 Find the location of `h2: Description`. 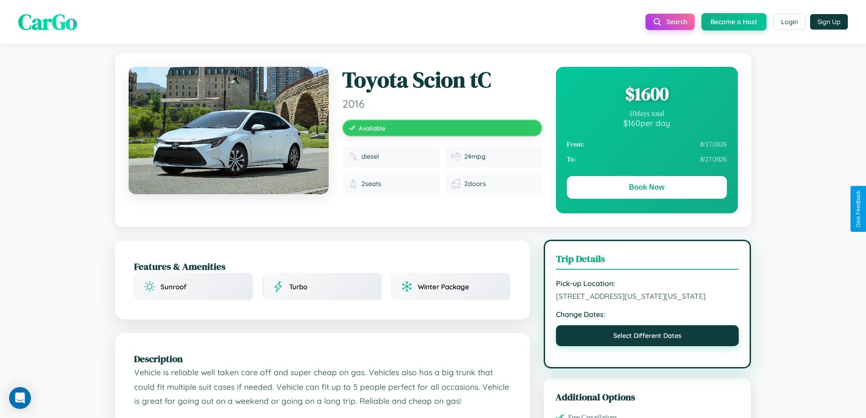

h2: Description is located at coordinates (322, 358).